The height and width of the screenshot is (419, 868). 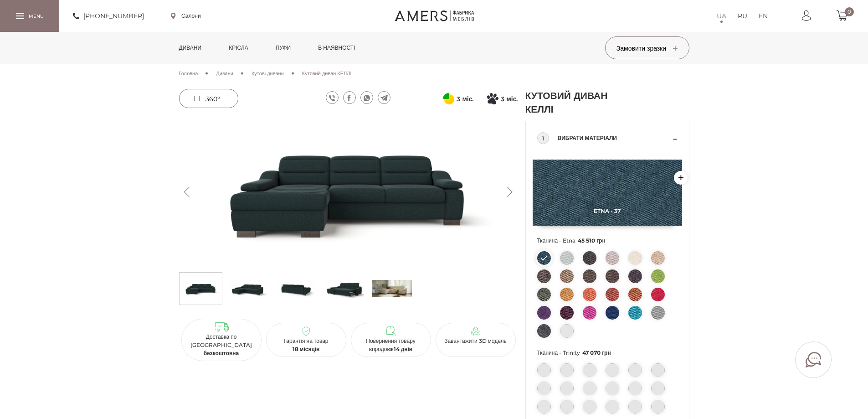 What do you see at coordinates (608, 192) in the screenshot?
I see `img: Etna - 37` at bounding box center [608, 192].